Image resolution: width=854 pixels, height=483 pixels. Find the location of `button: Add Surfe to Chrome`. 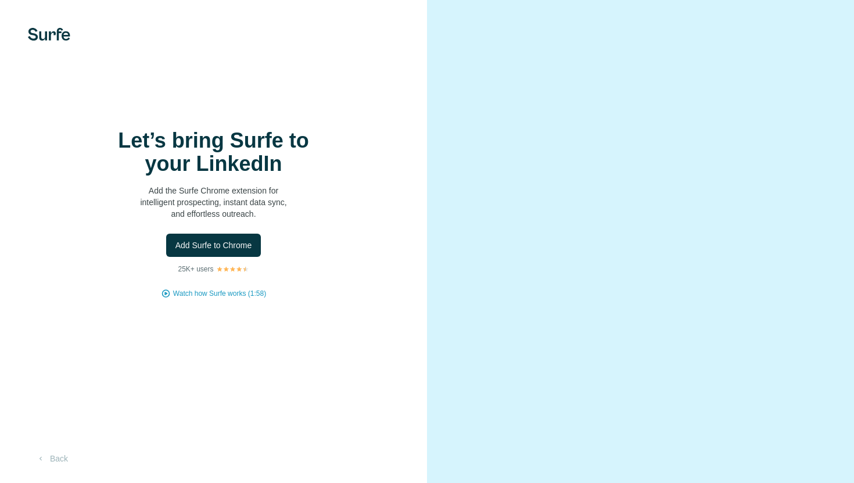

button: Add Surfe to Chrome is located at coordinates (214, 245).